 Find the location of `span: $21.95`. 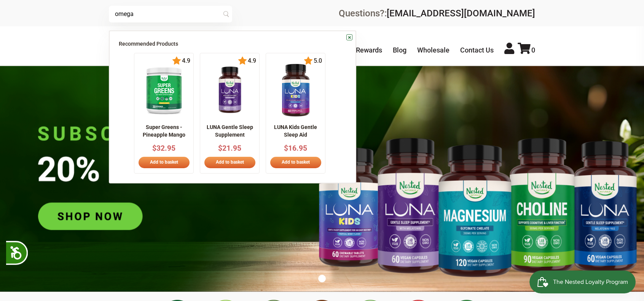

span: $21.95 is located at coordinates (230, 148).